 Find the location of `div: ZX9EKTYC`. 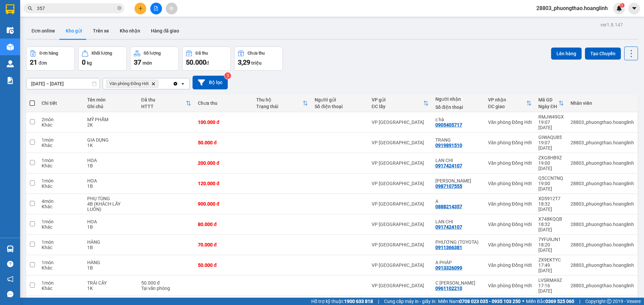

div: ZX9EKTYC is located at coordinates (551, 260).